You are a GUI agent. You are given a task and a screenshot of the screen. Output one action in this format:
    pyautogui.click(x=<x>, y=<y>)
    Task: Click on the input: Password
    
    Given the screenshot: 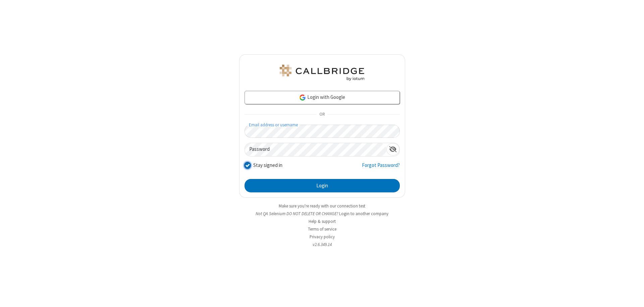 What is the action you would take?
    pyautogui.click(x=316, y=150)
    